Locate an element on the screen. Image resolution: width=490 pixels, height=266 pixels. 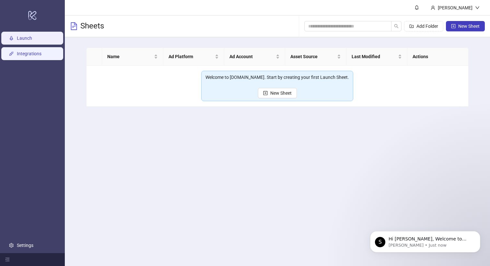
span: folder-add is located at coordinates (411, 26).